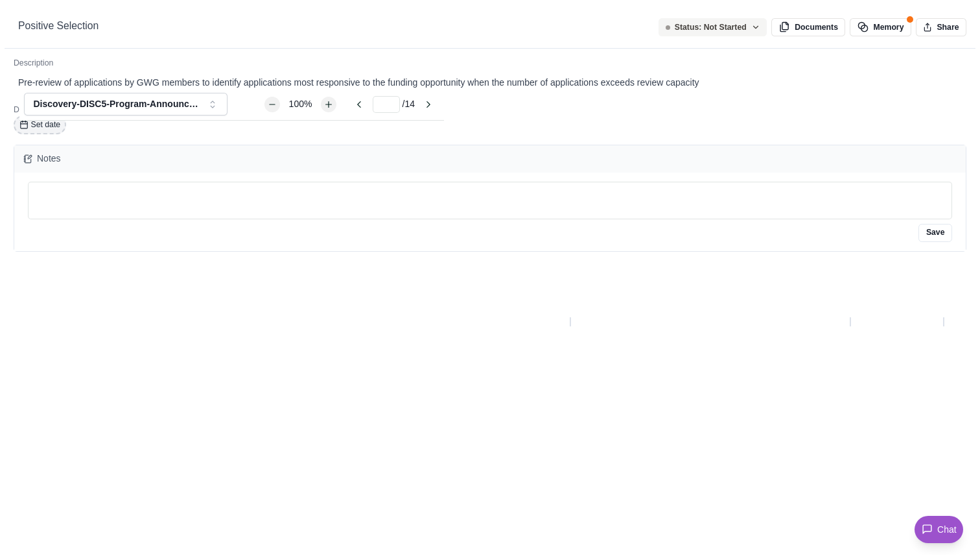 The height and width of the screenshot is (560, 980). Describe the element at coordinates (272, 105) in the screenshot. I see `button: Zoom out` at that location.